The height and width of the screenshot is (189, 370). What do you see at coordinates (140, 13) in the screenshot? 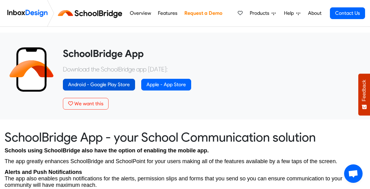
I see `a: Overview` at bounding box center [140, 13].